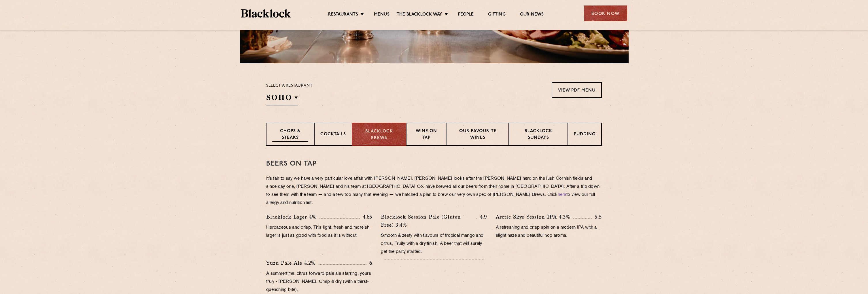 The image size is (868, 294). I want to click on a: The Blacklock Way, so click(420, 15).